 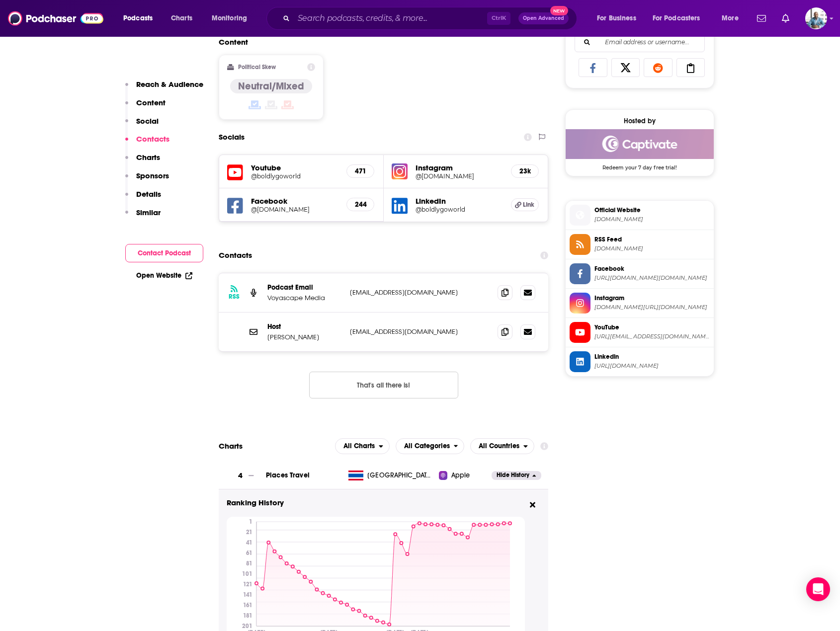 What do you see at coordinates (730, 19) in the screenshot?
I see `span: More` at bounding box center [730, 19].